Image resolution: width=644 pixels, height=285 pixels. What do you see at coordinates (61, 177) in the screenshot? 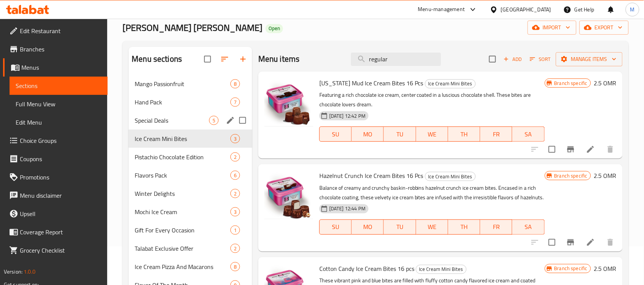
I see `span: Promotions` at bounding box center [61, 177].